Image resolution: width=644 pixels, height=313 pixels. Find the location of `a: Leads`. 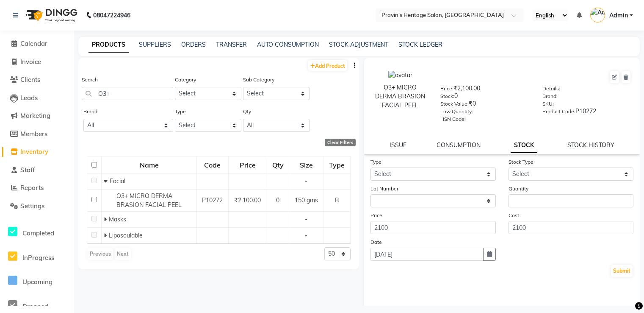

a: Leads is located at coordinates (37, 98).